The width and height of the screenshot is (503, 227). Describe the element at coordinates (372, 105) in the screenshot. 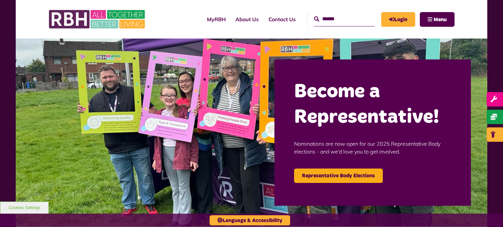

I see `h2: Become a Representative!` at that location.